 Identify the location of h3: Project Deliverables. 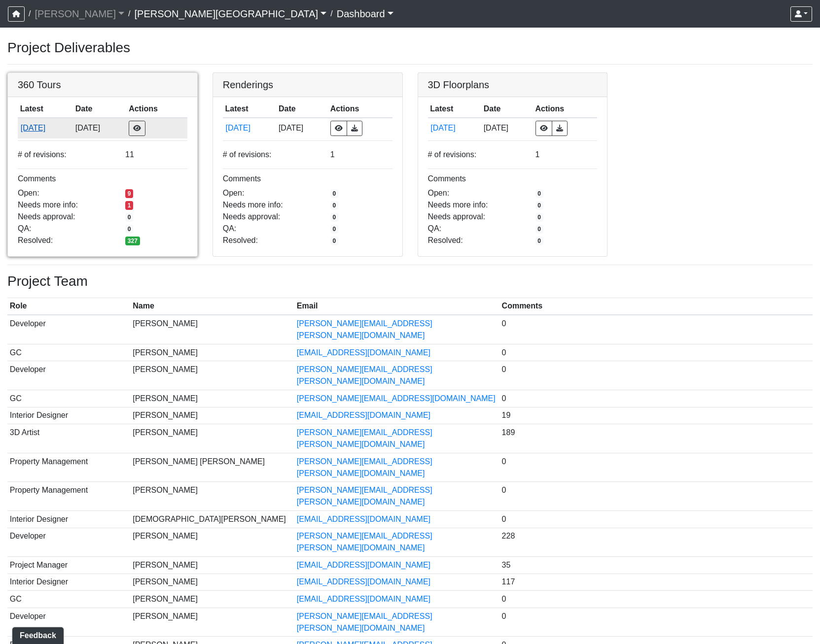
(410, 48).